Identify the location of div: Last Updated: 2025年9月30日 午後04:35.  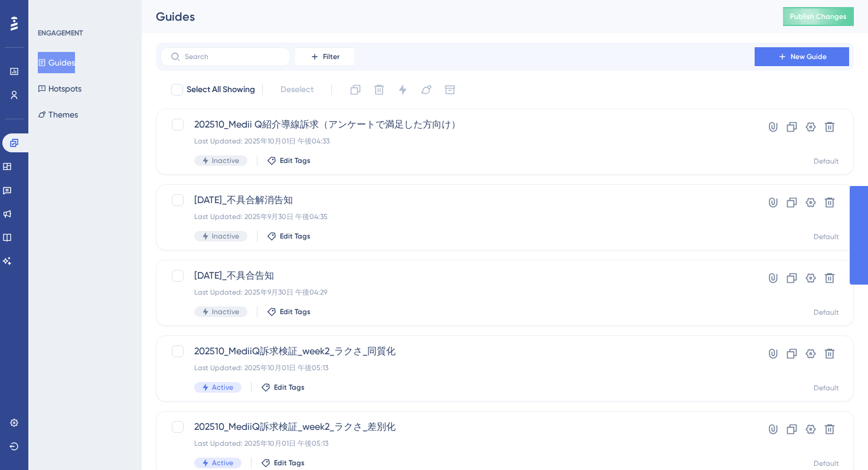
(457, 217).